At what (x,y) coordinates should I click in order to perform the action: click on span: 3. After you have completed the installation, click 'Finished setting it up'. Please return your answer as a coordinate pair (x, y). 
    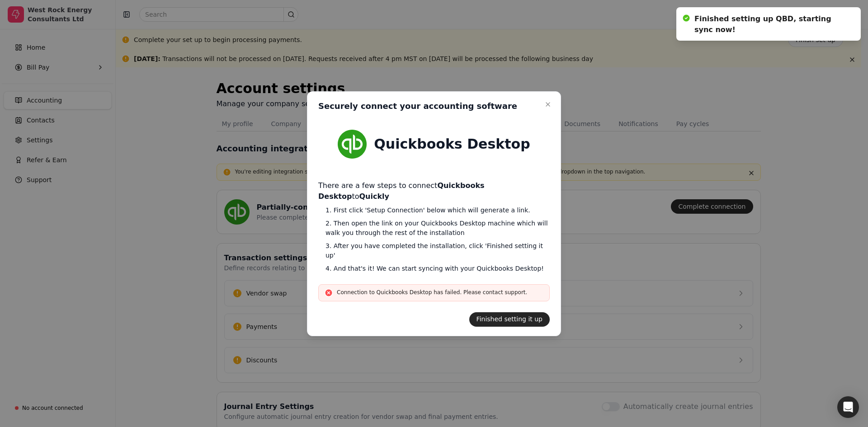
    Looking at the image, I should click on (438, 251).